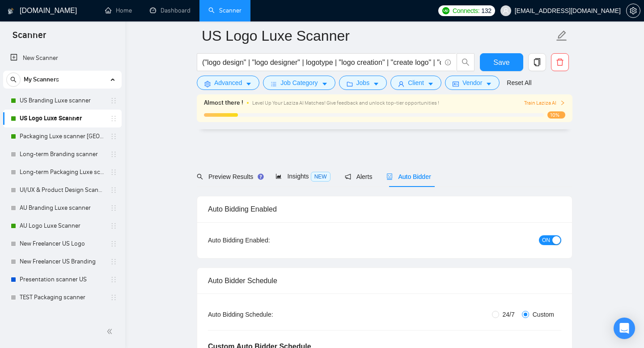  I want to click on button: Train Laziza AI, so click(545, 103).